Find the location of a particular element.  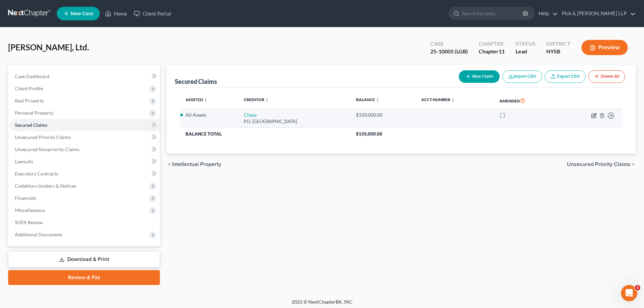

span: Financials is located at coordinates (25, 198).